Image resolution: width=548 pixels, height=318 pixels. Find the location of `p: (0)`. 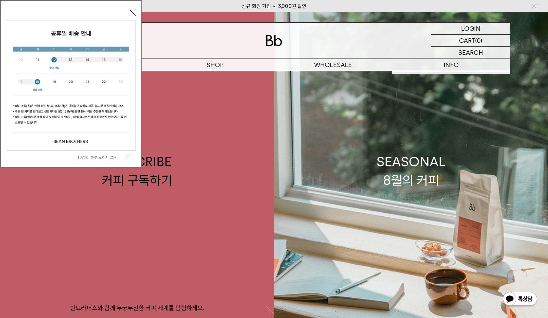

p: (0) is located at coordinates (479, 40).